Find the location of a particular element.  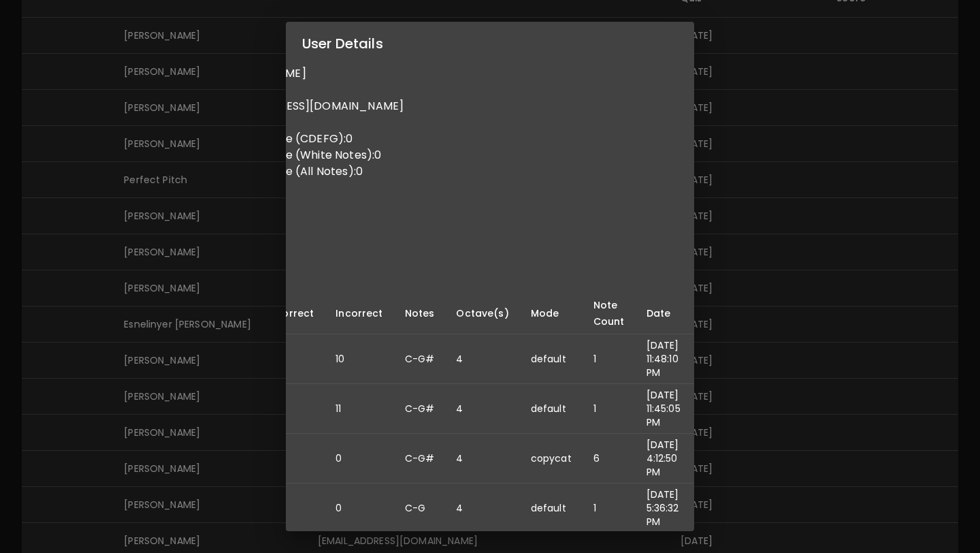

td: 12 is located at coordinates (294, 508).